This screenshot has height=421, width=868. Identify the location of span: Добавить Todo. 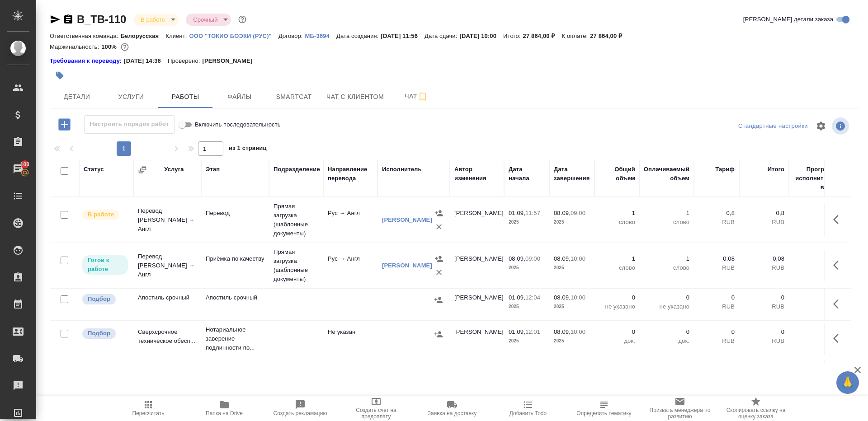
(527, 413).